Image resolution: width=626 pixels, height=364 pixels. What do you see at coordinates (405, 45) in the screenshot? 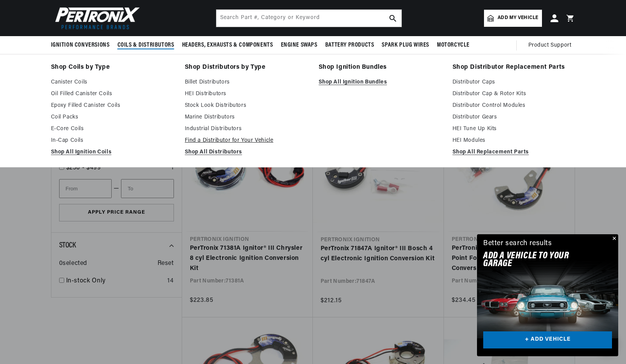
I see `summary: Spark Plug Wires` at bounding box center [405, 45].